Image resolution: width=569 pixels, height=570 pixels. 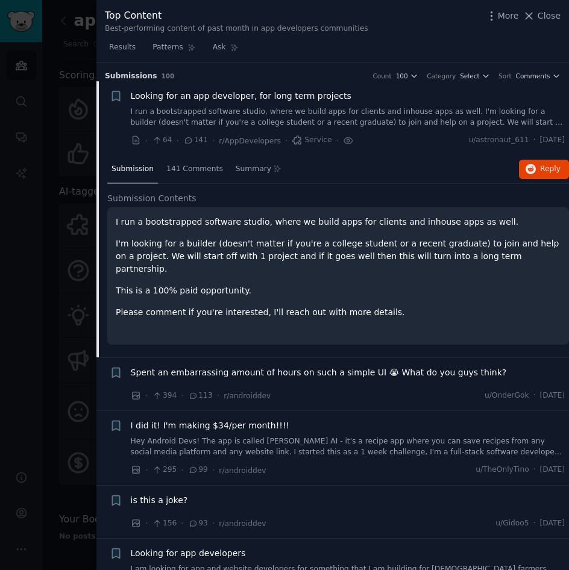 What do you see at coordinates (538, 76) in the screenshot?
I see `button: Comments` at bounding box center [538, 76].